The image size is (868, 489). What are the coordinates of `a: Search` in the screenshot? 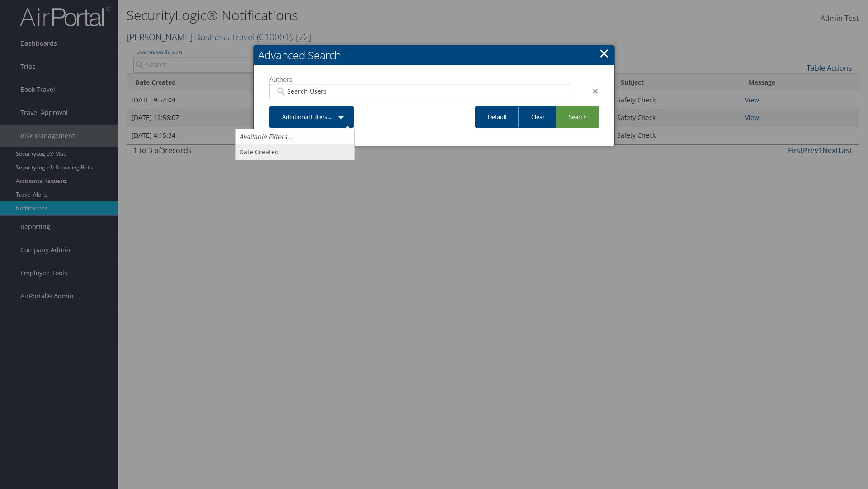 It's located at (577, 117).